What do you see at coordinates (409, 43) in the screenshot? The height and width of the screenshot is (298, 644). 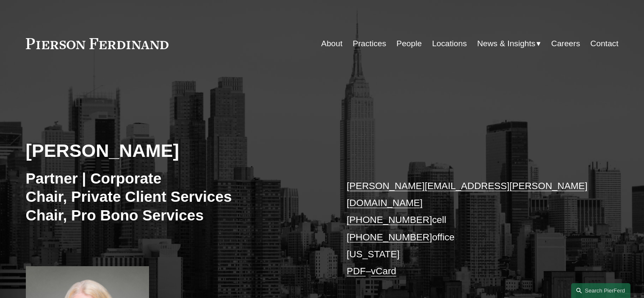 I see `a: People` at bounding box center [409, 43].